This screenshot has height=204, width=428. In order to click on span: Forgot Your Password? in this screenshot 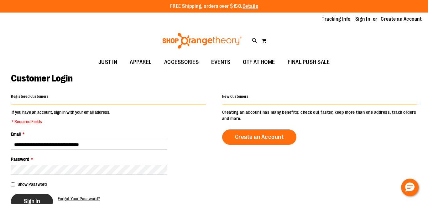, I will do `click(79, 199)`.